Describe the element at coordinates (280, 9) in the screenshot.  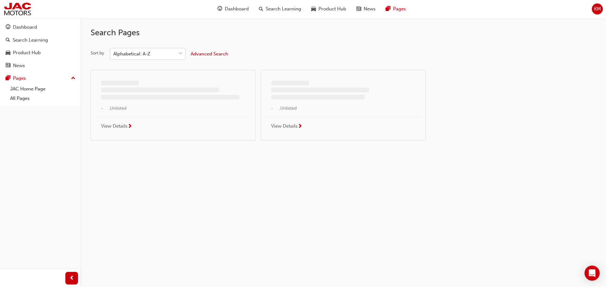
I see `a: search-iconSearch Learning` at that location.